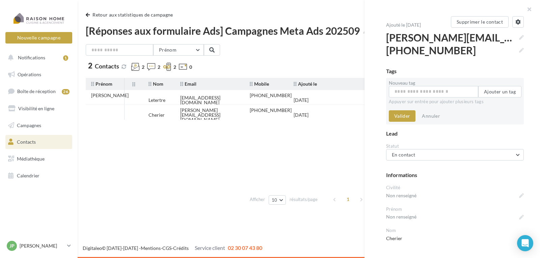  Describe the element at coordinates (455, 188) in the screenshot. I see `div: Civilité` at that location.